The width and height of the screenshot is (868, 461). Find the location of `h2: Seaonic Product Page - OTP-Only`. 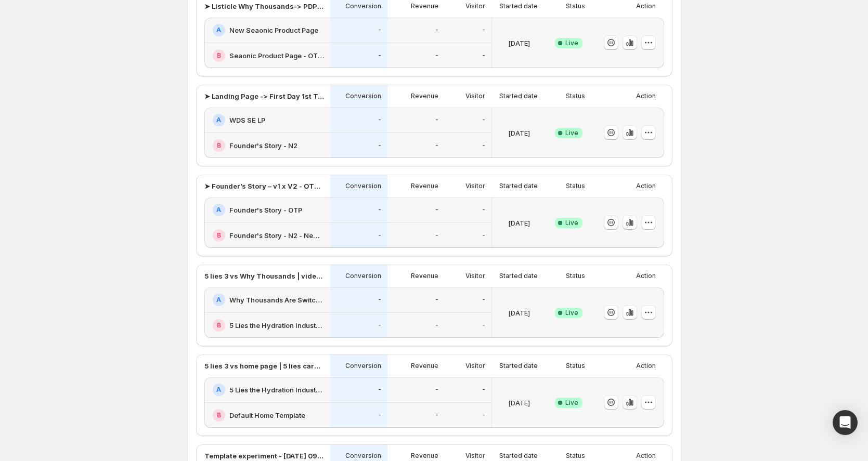

h2: Seaonic Product Page - OTP-Only is located at coordinates (277, 55).